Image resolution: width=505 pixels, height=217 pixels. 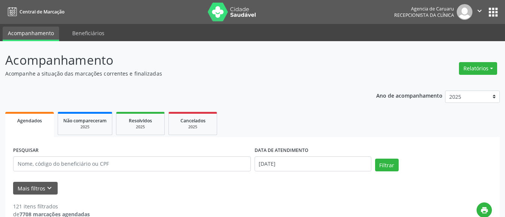 I want to click on label: PESQUISAR, so click(x=26, y=151).